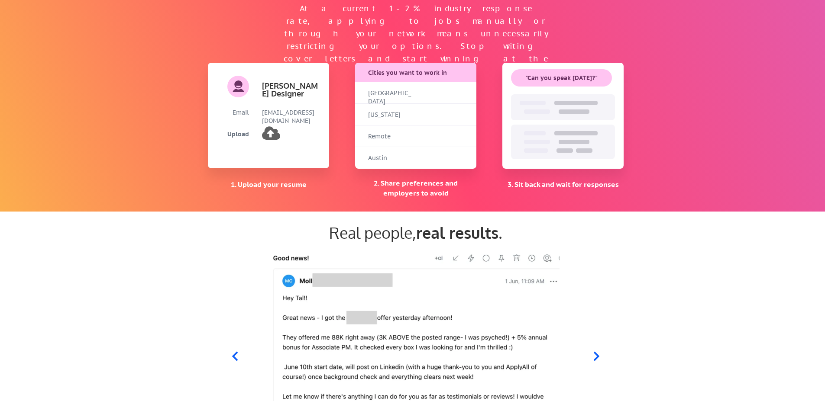 The width and height of the screenshot is (825, 401). Describe the element at coordinates (457, 232) in the screenshot. I see `strong: real results` at that location.